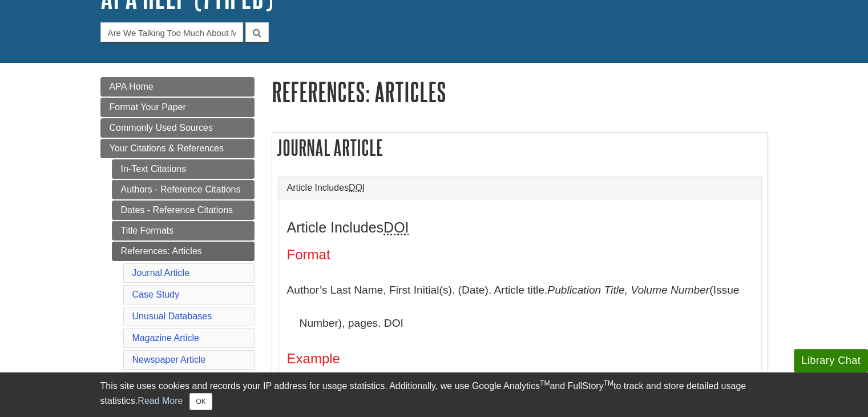  Describe the element at coordinates (160, 401) in the screenshot. I see `a: Read More` at that location.